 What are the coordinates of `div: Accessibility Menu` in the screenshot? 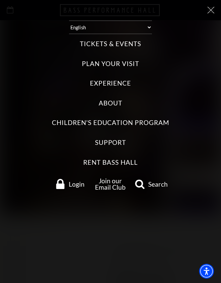 It's located at (206, 271).